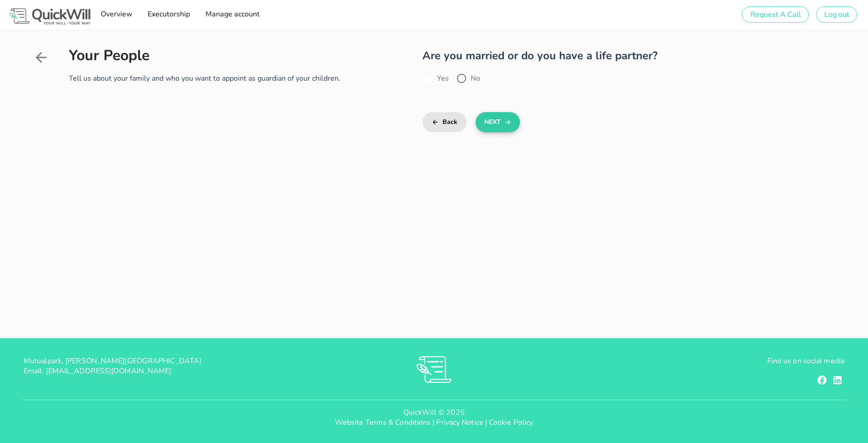  Describe the element at coordinates (208, 78) in the screenshot. I see `p: Tell us about your family and who you want to appoint as guardian of your children.` at that location.